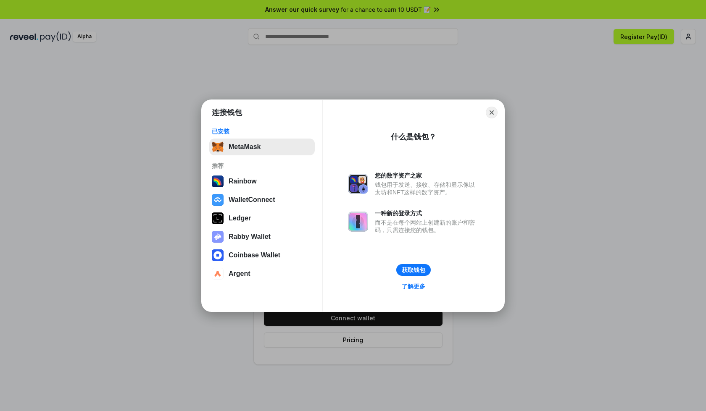 The height and width of the screenshot is (411, 706). I want to click on a: 了解更多, so click(413, 287).